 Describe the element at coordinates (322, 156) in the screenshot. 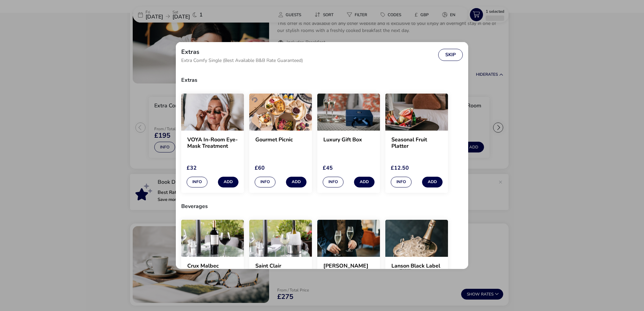

I see `div: extras selection modal` at that location.